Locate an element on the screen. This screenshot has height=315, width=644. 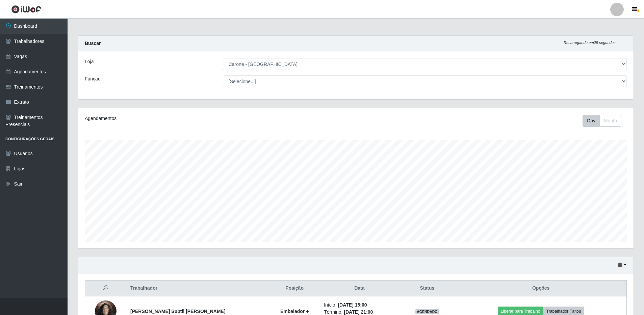
label: Função is located at coordinates (93, 79).